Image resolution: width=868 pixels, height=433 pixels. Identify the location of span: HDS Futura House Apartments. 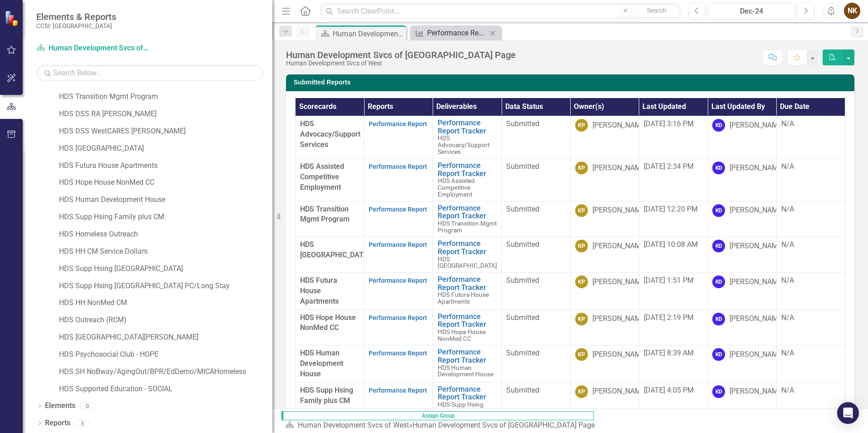
(319, 290).